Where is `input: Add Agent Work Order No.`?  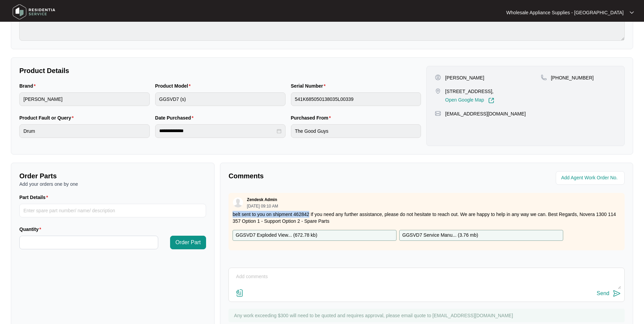 input: Add Agent Work Order No. is located at coordinates (590, 178).